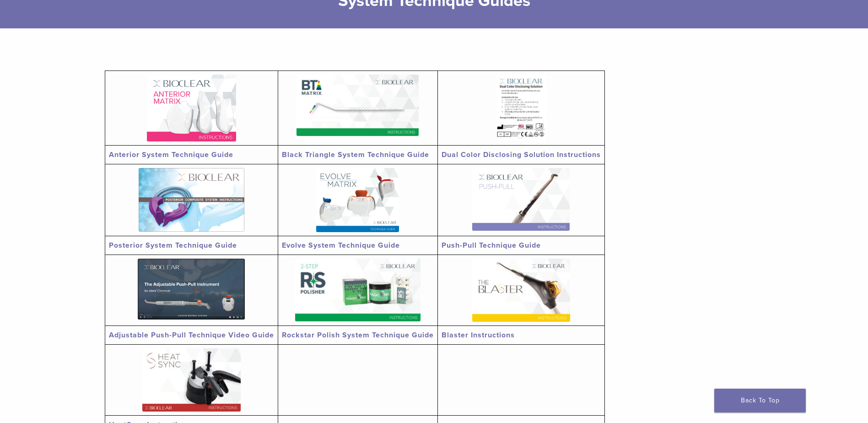 Image resolution: width=868 pixels, height=423 pixels. Describe the element at coordinates (356, 154) in the screenshot. I see `a: Black Triangle System Technique Guide` at that location.